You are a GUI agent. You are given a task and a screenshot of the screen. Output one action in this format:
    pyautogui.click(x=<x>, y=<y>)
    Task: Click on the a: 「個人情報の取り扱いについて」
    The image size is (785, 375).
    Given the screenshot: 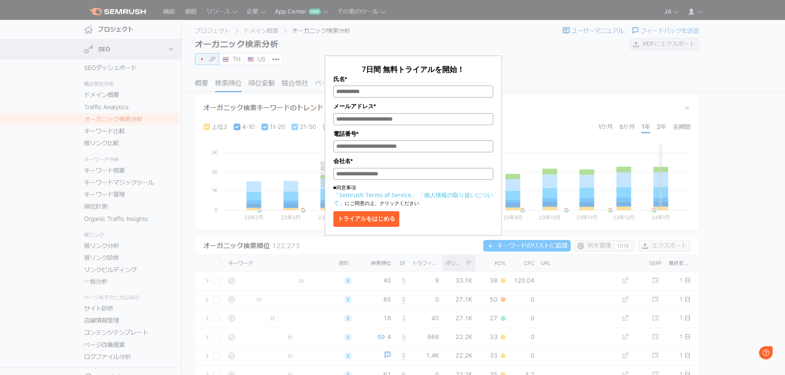 What is the action you would take?
    pyautogui.click(x=413, y=199)
    